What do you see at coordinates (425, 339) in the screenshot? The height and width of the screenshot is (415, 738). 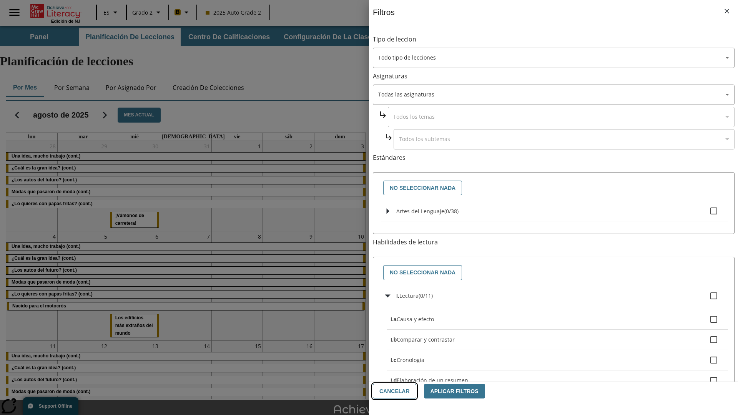 I see `span: Comparar y contrastar` at bounding box center [425, 339].